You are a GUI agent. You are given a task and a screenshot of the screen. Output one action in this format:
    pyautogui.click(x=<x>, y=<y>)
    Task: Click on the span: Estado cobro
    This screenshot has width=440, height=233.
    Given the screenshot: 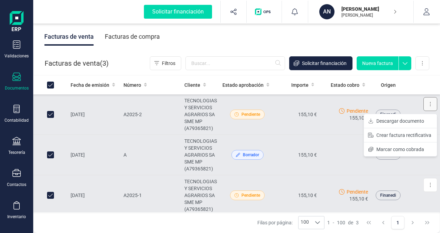 What is the action you would take?
    pyautogui.click(x=345, y=85)
    